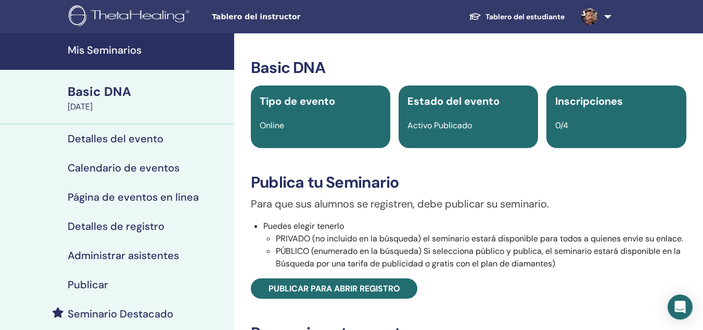 The height and width of the screenshot is (330, 703). What do you see at coordinates (517, 17) in the screenshot?
I see `a: Tablero del estudiante` at bounding box center [517, 17].